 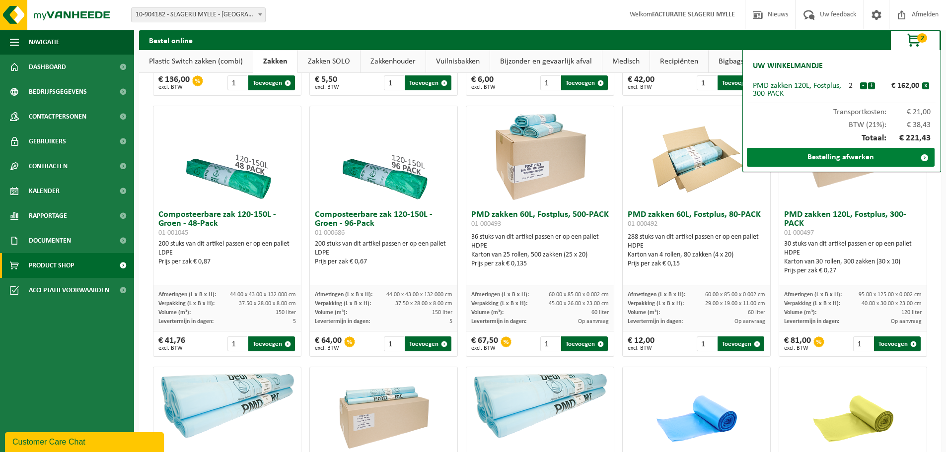 I want to click on div: € 42,00, so click(x=641, y=83).